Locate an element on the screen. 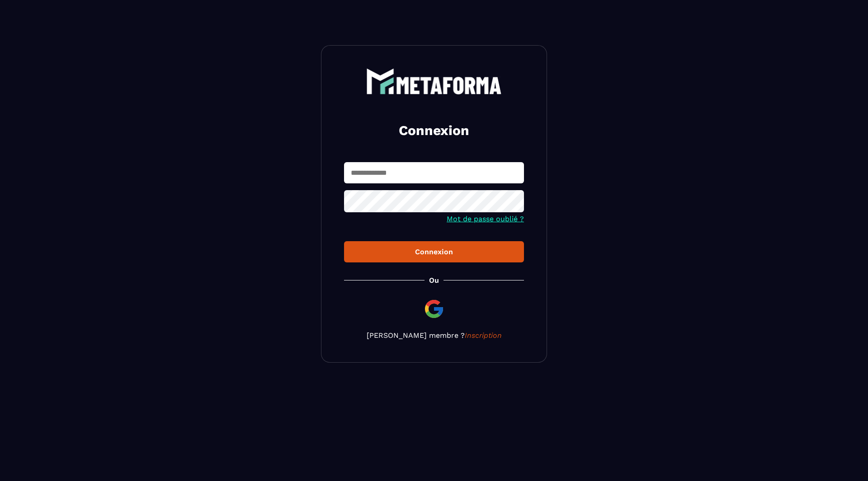 The image size is (868, 481). img: google is located at coordinates (434, 309).